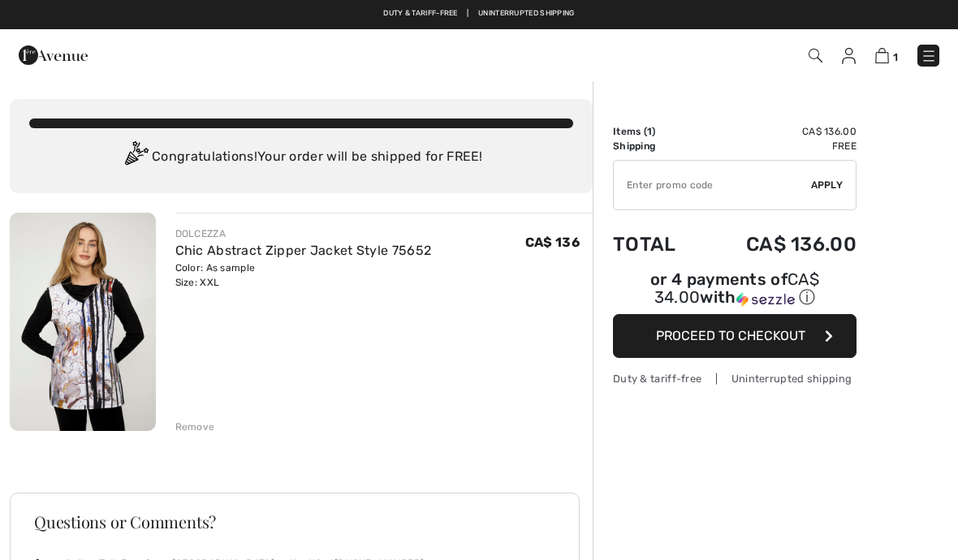 This screenshot has height=560, width=958. What do you see at coordinates (929, 56) in the screenshot?
I see `img: Menu` at bounding box center [929, 56].